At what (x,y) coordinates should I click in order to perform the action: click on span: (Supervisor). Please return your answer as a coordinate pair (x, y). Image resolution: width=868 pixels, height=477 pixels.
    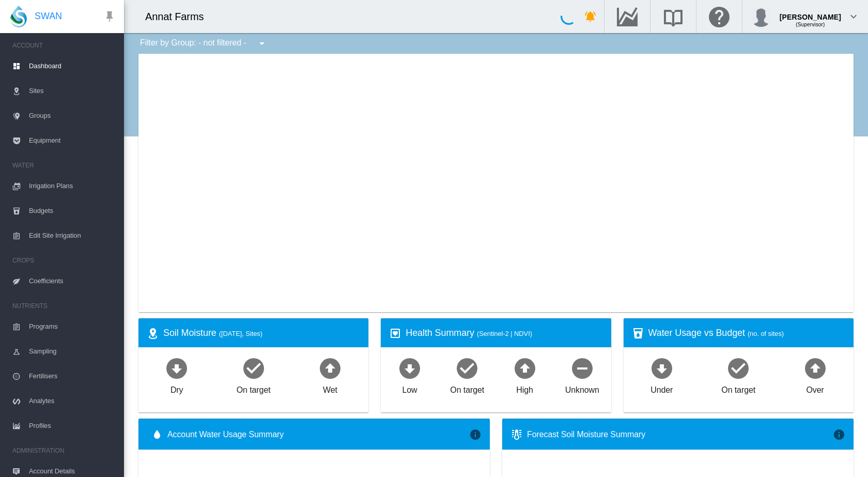
    Looking at the image, I should click on (810, 24).